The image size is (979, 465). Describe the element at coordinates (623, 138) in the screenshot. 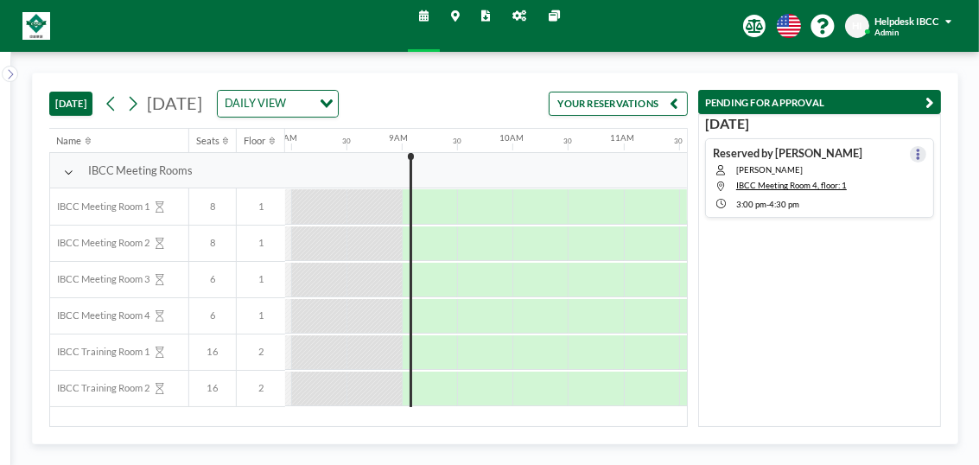

I see `div: 11AM` at that location.